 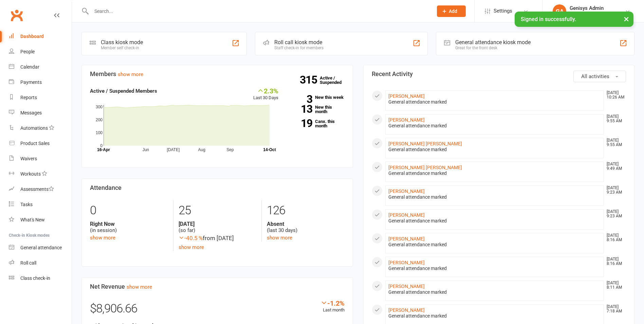 I want to click on div: $8,906.66, so click(x=217, y=311).